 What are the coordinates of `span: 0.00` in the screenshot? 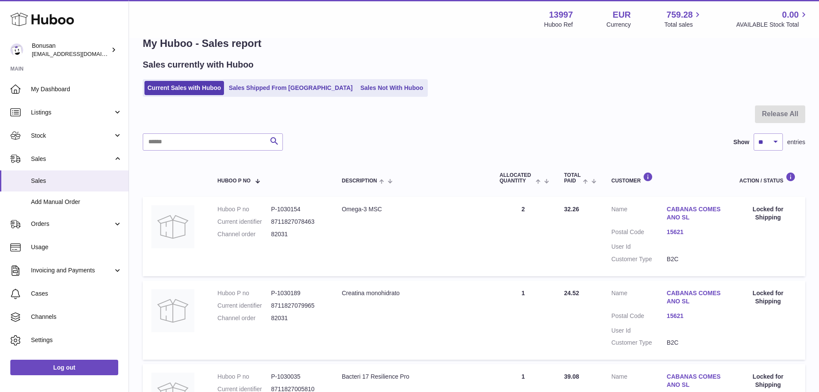 It's located at (790, 15).